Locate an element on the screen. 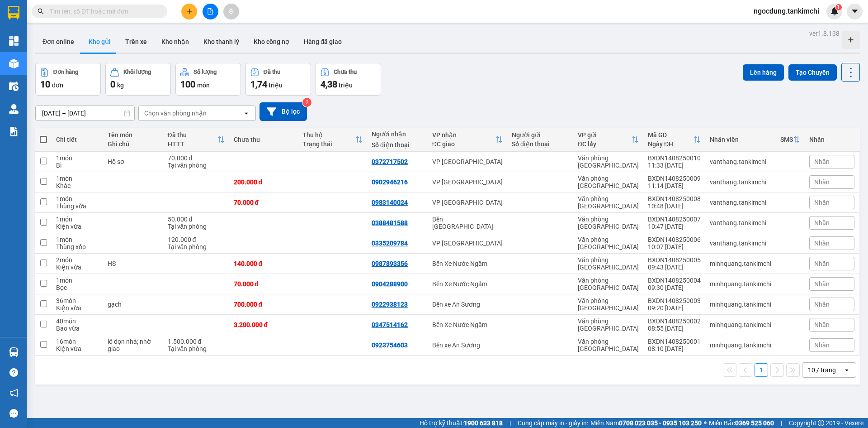  div: 700.000 đ is located at coordinates (263, 304).